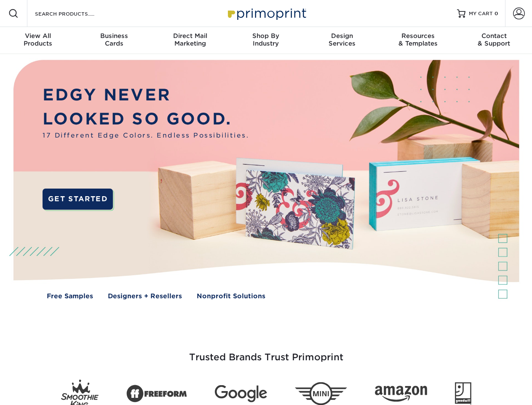  I want to click on a: Free Samples, so click(70, 296).